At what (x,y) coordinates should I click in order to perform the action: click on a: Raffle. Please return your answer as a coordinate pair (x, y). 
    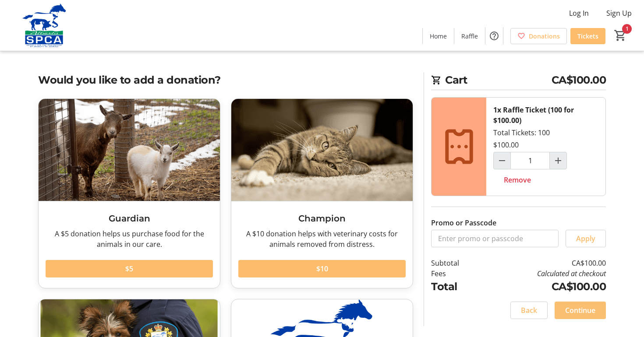
    Looking at the image, I should click on (470, 36).